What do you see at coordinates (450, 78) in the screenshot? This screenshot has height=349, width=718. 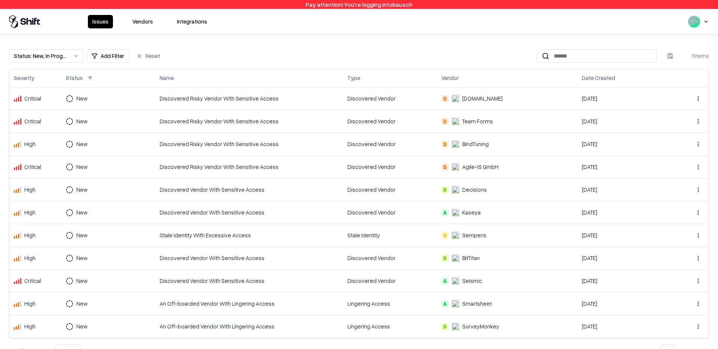 I see `div: Vendor` at bounding box center [450, 78].